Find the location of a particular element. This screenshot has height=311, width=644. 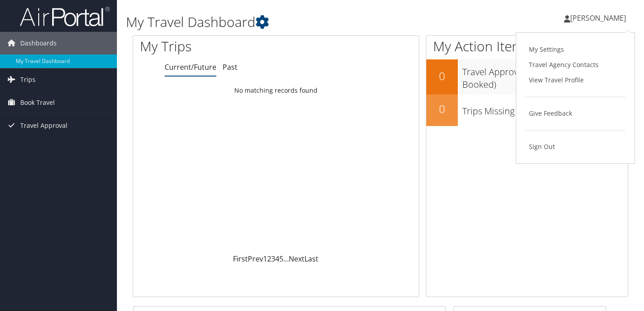

a: 1 is located at coordinates (265, 259).